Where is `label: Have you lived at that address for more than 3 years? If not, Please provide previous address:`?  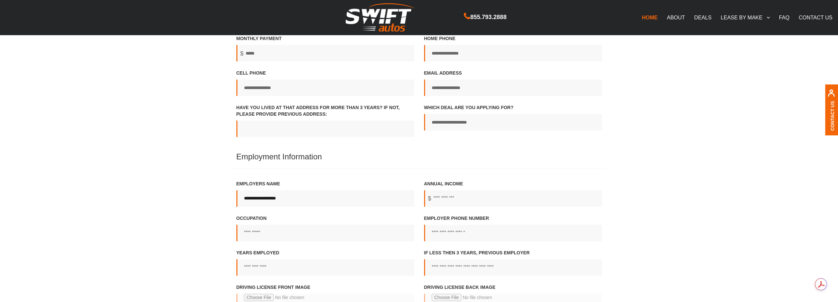
label: Have you lived at that address for more than 3 years? If not, Please provide previous address: is located at coordinates (325, 121).